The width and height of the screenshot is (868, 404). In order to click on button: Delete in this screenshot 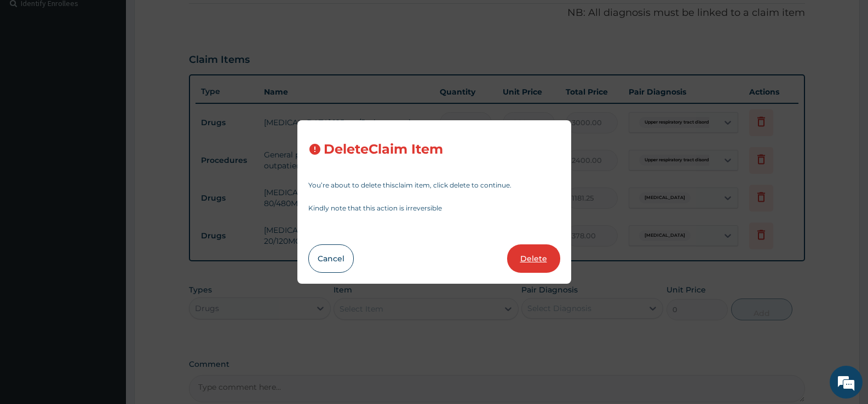, I will do `click(534, 259)`.